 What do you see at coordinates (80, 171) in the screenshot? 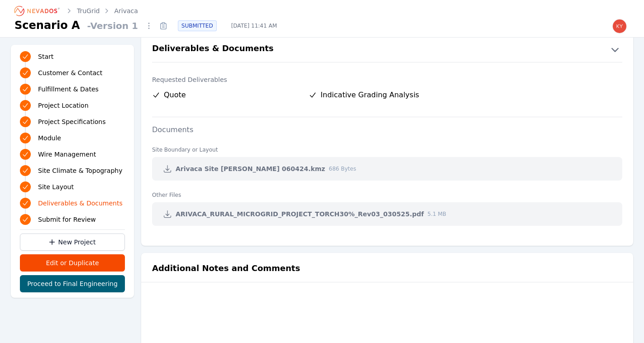
I see `span: Site Climate & Topography` at bounding box center [80, 171].